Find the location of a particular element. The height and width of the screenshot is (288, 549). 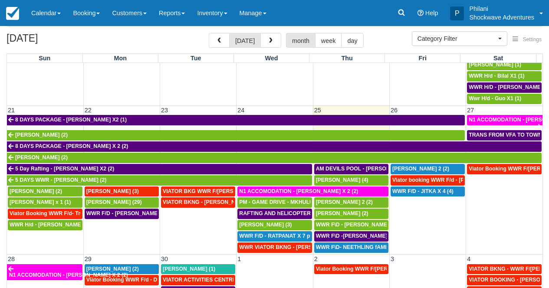

span: WWR F\D- NEETHLING fAMILY X 4 (5) is located at coordinates (364, 248).